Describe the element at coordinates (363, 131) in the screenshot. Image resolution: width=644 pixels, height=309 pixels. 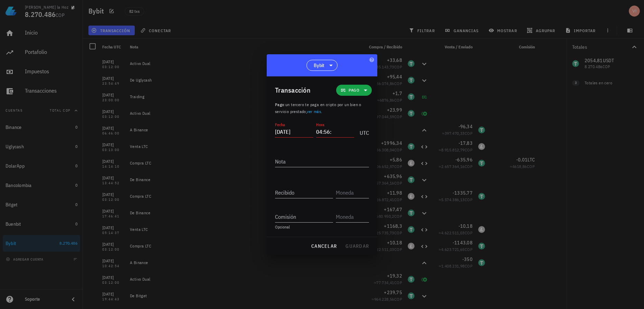
I see `div: UTC` at that location.